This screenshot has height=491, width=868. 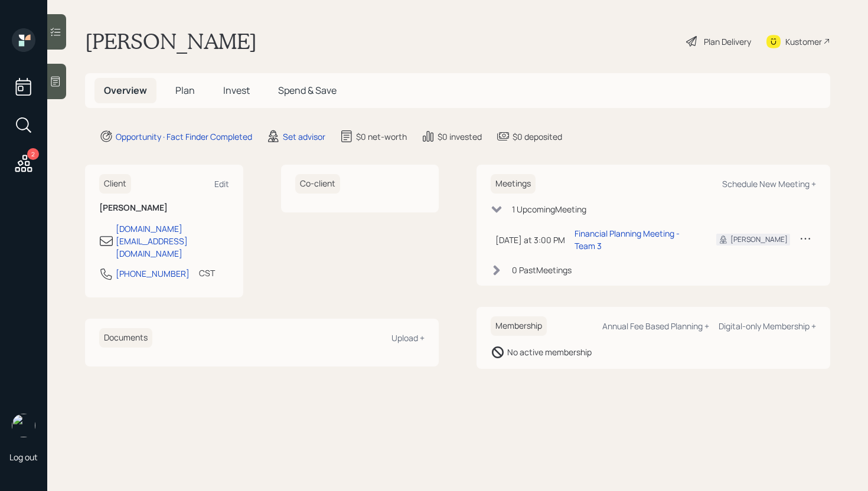 What do you see at coordinates (125, 91) in the screenshot?
I see `span: Overview` at bounding box center [125, 91].